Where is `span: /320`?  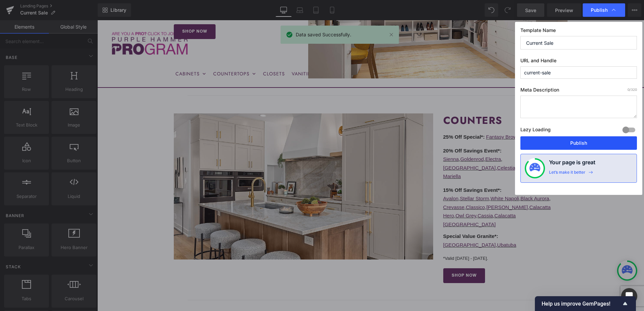 span: /320 is located at coordinates (632, 90).